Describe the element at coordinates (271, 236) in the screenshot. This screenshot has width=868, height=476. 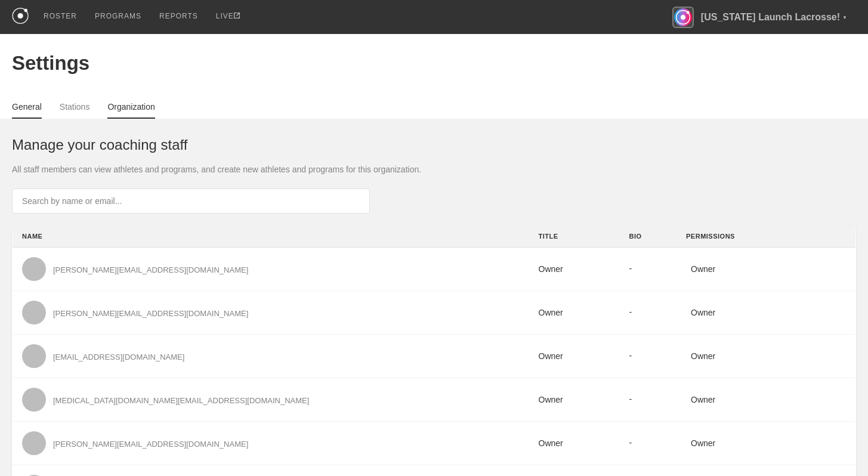
I see `th: NAME` at that location.